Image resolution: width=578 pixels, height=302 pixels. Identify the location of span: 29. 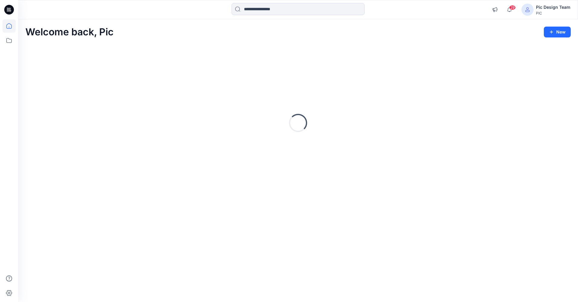
(512, 8).